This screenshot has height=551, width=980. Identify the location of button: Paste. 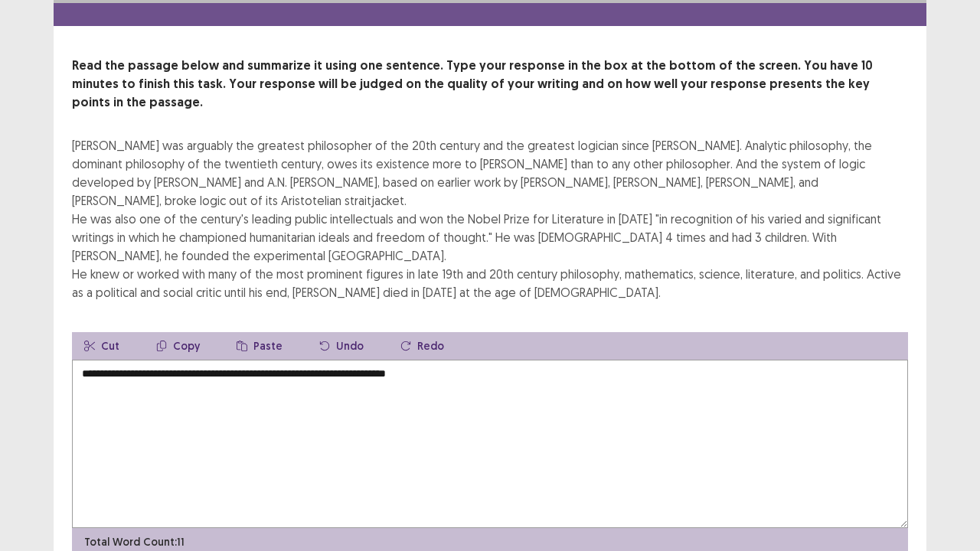
(259, 346).